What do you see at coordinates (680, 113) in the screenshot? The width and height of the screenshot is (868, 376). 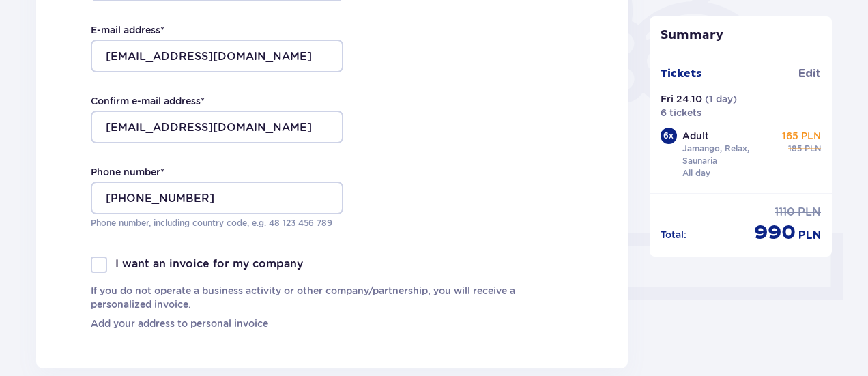 I see `p: 6 tickets` at bounding box center [680, 113].